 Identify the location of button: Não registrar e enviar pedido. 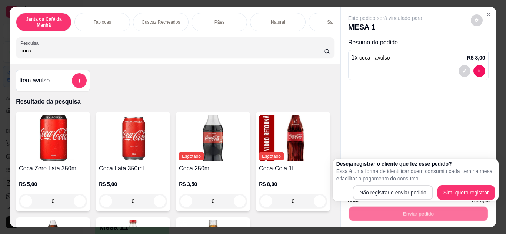
(393, 193).